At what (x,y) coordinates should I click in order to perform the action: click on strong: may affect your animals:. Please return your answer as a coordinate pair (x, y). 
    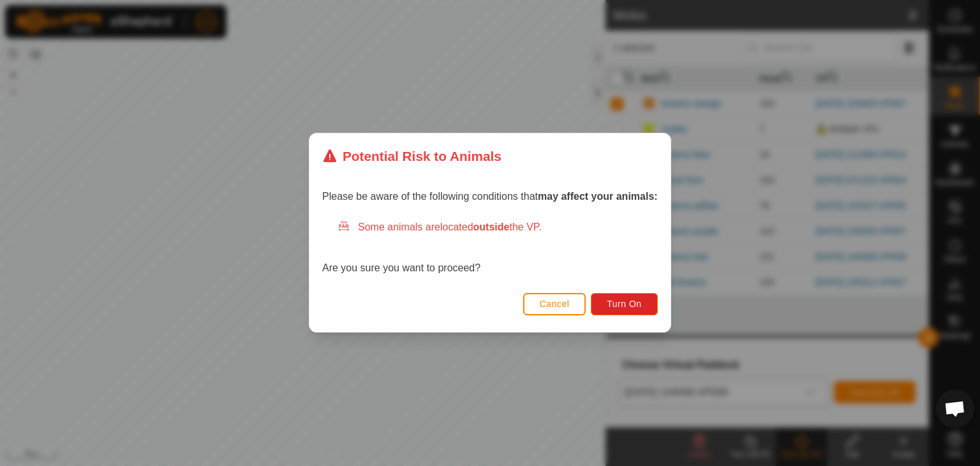
    Looking at the image, I should click on (598, 197).